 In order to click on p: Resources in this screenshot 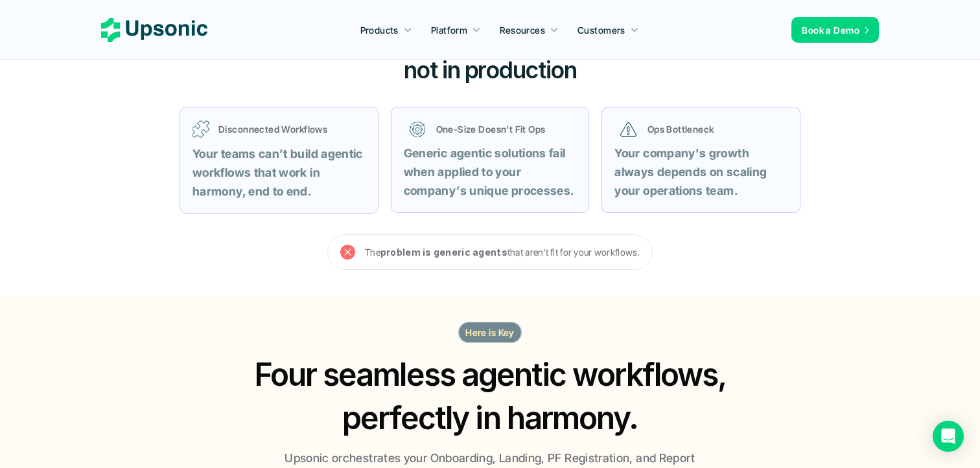, I will do `click(523, 30)`.